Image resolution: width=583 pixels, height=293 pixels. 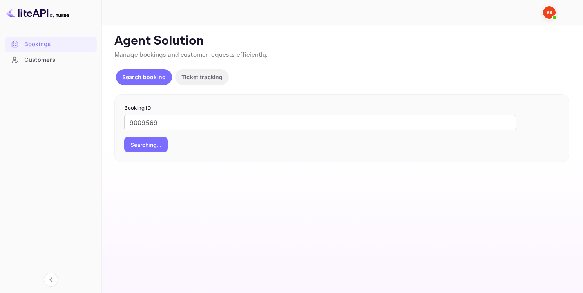 I want to click on span: Manage bookings and customer requests efficiently., so click(x=191, y=55).